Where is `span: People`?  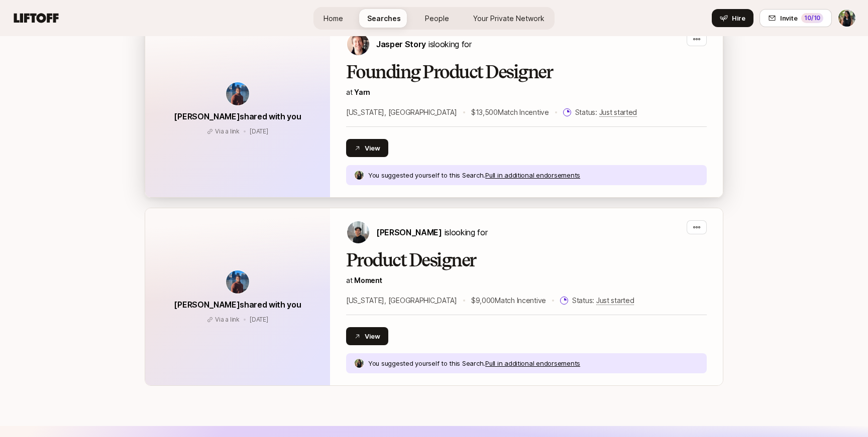 span: People is located at coordinates (437, 18).